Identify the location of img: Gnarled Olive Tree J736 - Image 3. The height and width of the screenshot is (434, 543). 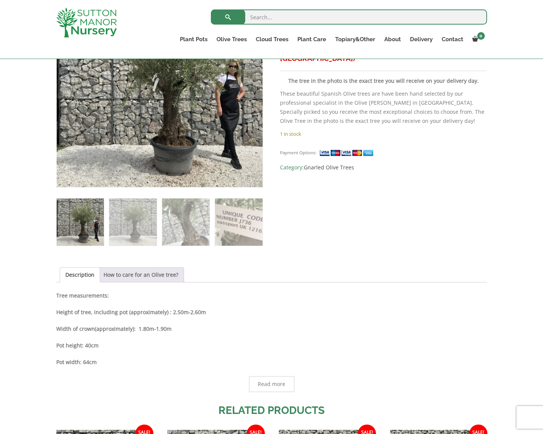
(186, 222).